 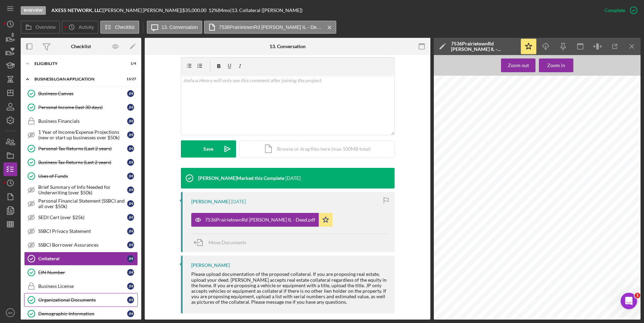 What do you see at coordinates (81, 204) in the screenshot?
I see `a: Personal Financial Statement (SSBCI and all over $50k)JH` at bounding box center [81, 204].